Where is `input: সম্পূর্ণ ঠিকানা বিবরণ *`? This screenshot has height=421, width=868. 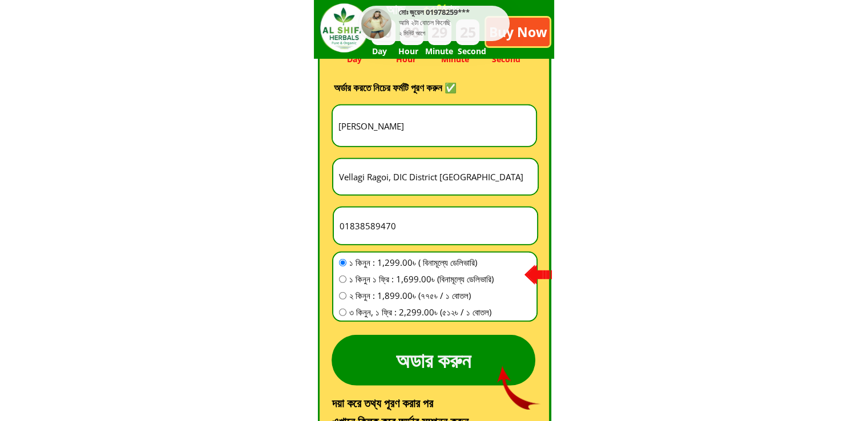 input: সম্পূর্ণ ঠিকানা বিবরণ * is located at coordinates (436, 177).